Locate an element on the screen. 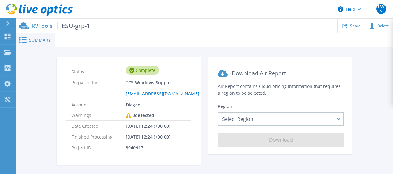 The height and width of the screenshot is (174, 393). span: Project ID is located at coordinates (99, 148).